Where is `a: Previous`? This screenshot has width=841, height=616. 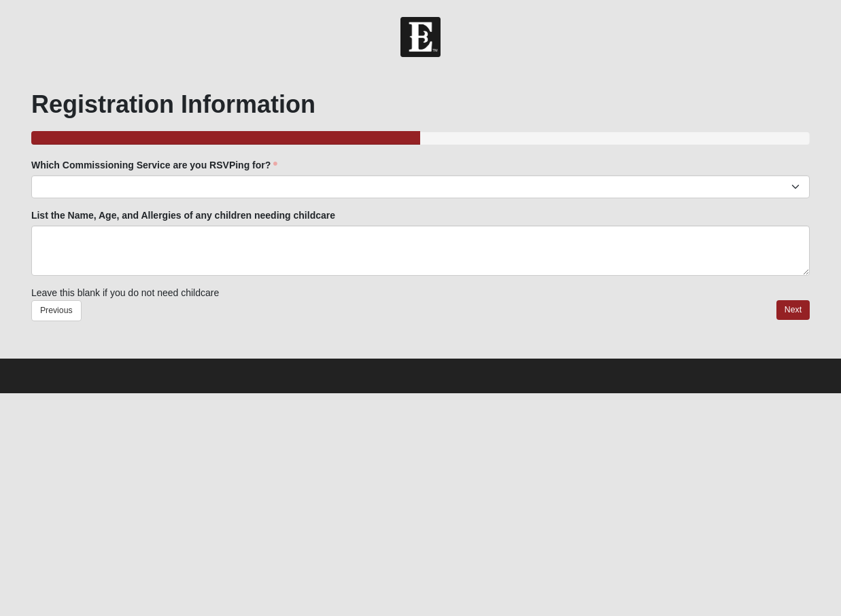
a: Previous is located at coordinates (57, 310).